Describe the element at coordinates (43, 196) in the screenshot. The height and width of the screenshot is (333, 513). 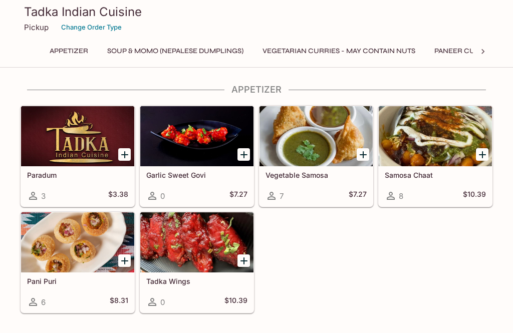
I see `span: 3` at that location.